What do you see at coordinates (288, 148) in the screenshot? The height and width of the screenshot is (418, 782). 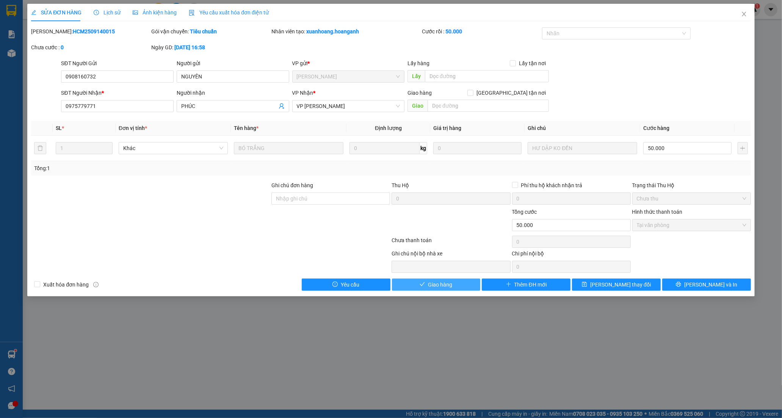 I see `input: VD: Bàn, Ghế` at bounding box center [288, 148].